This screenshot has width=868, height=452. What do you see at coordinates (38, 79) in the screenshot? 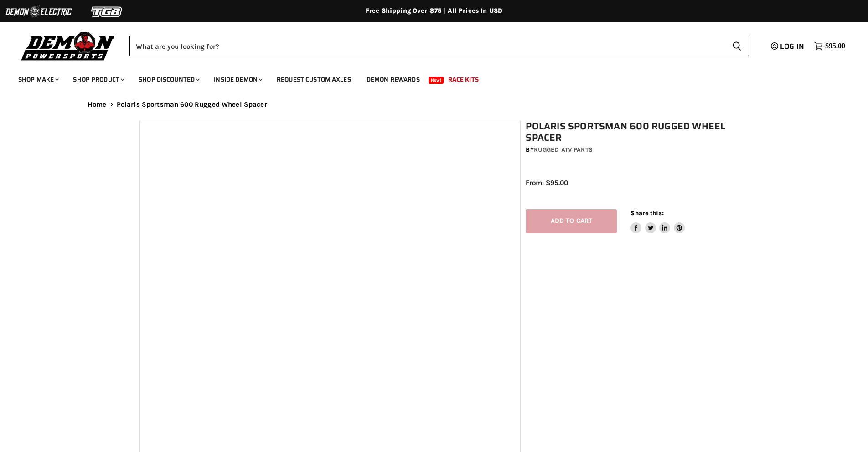
I see `a: Shop Make` at bounding box center [38, 79].